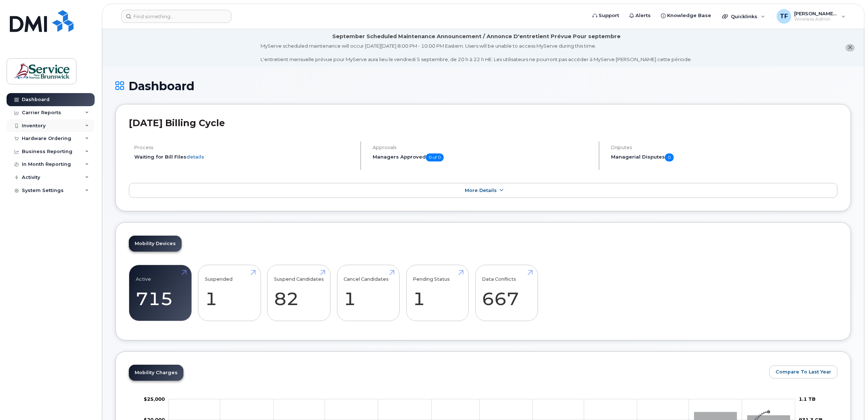  What do you see at coordinates (483, 148) in the screenshot?
I see `h4: Approvals` at bounding box center [483, 148].